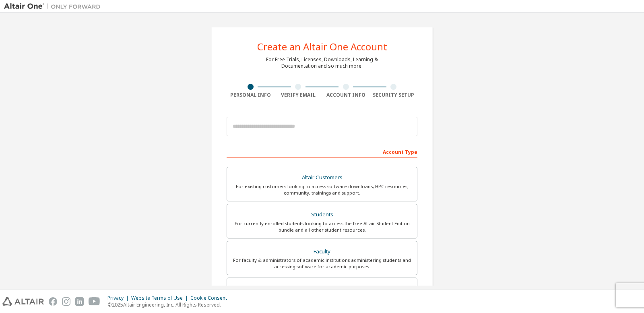  I want to click on img: facebook.svg, so click(53, 301).